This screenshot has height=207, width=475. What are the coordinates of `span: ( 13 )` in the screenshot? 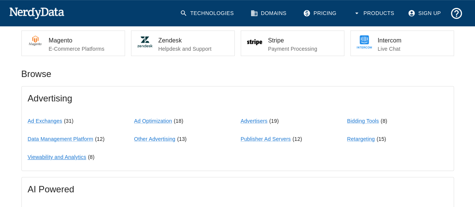 It's located at (182, 139).